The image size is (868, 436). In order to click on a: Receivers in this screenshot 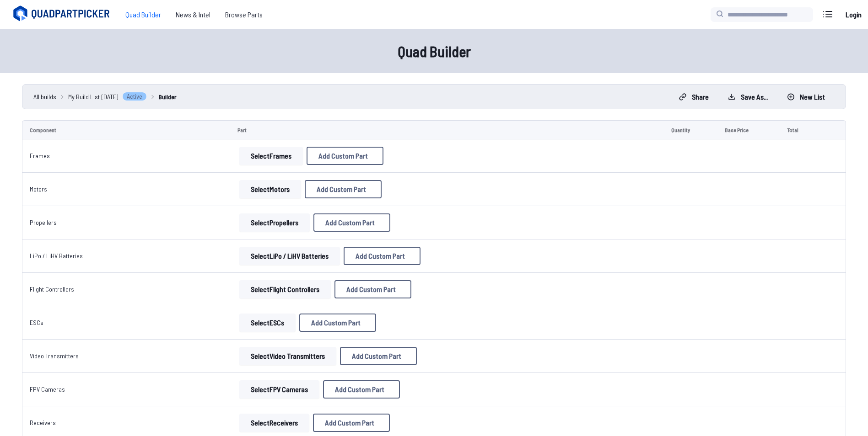, I will do `click(43, 423)`.